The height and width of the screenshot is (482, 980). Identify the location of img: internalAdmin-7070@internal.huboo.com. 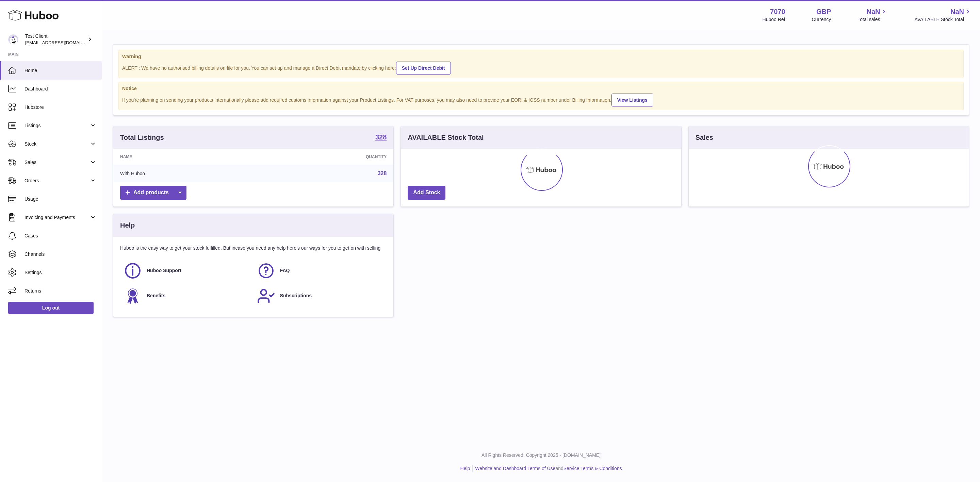
(13, 39).